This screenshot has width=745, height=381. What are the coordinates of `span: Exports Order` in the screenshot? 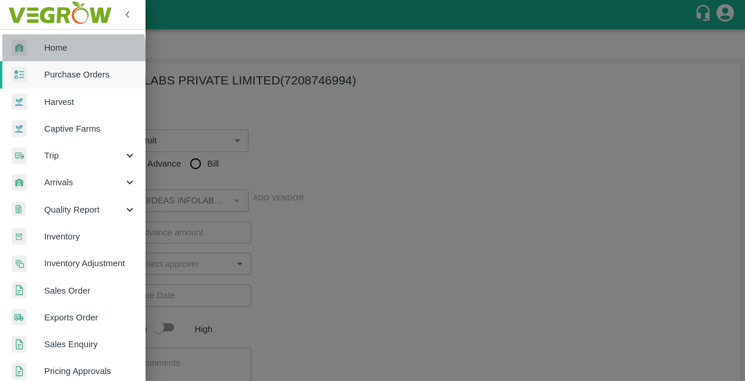 It's located at (90, 317).